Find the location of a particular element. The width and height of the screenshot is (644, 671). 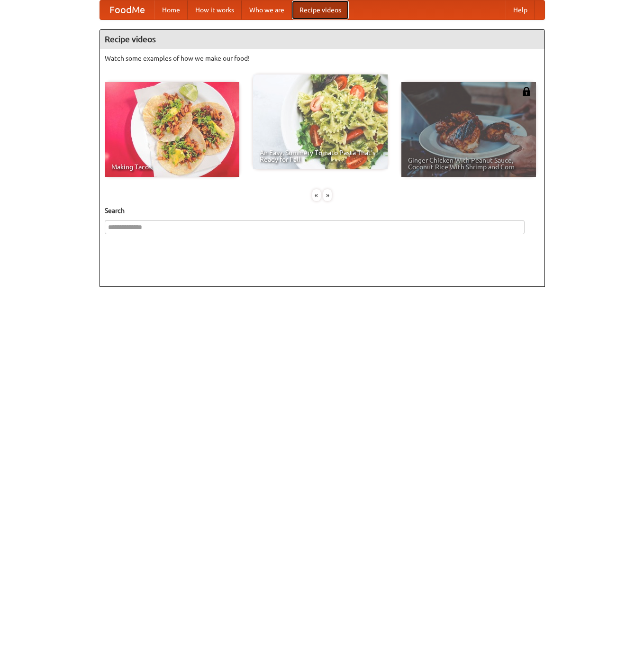

h4: Recipe videos is located at coordinates (322, 40).